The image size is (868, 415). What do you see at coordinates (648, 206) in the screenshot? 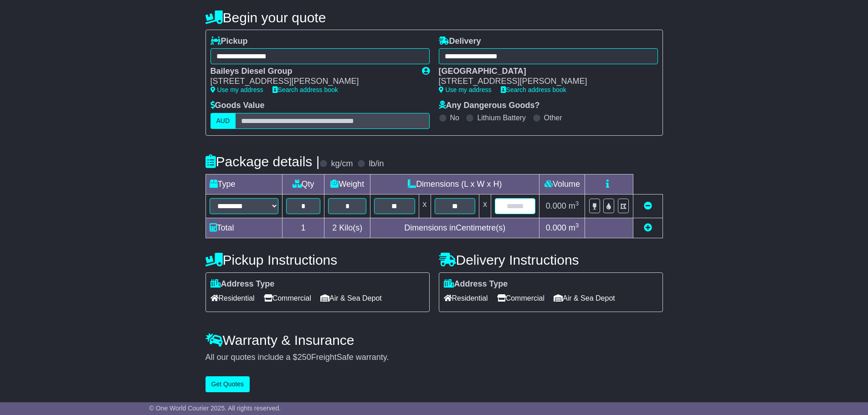
I see `a: Remove this item` at bounding box center [648, 206].